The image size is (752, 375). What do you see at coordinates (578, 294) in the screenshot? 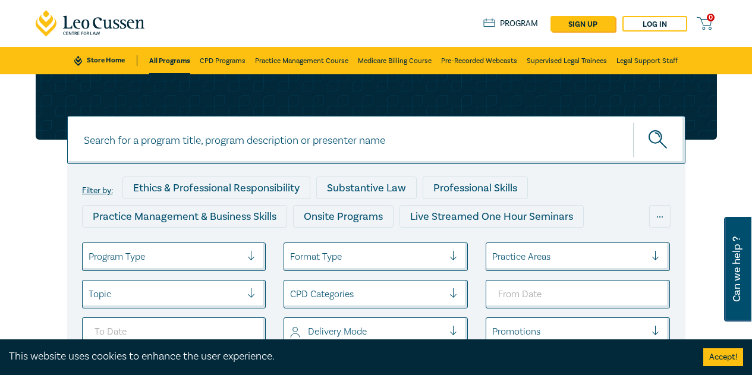
I see `input: From Date` at bounding box center [578, 294].